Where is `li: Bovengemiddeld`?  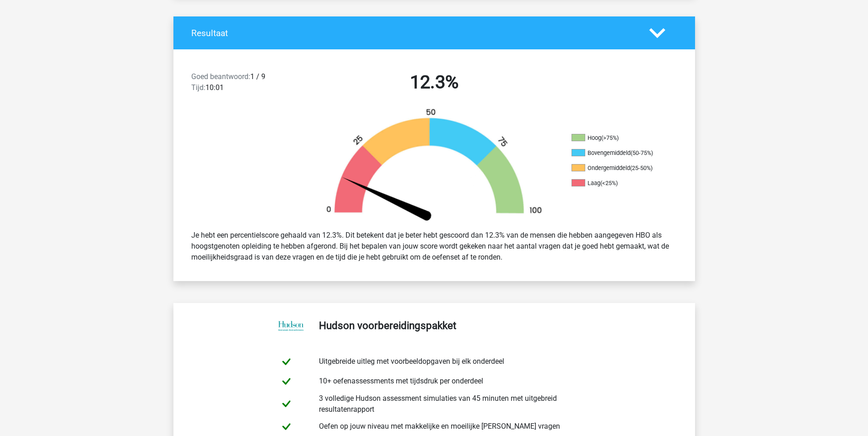 li: Bovengemiddeld is located at coordinates (617, 153).